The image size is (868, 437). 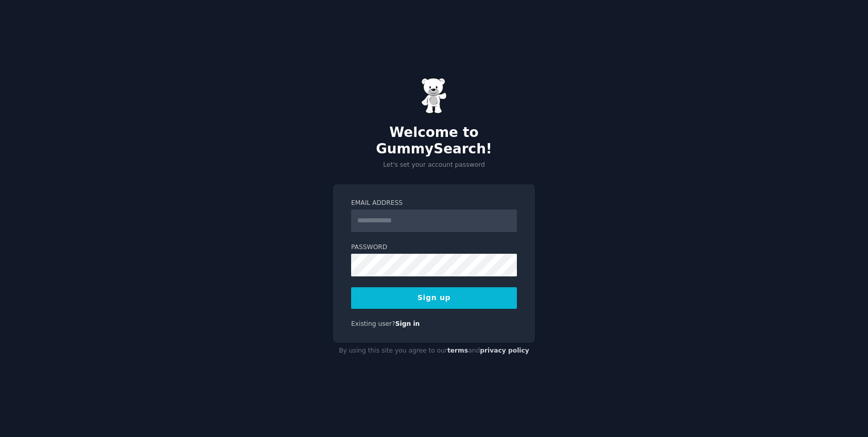 What do you see at coordinates (457, 350) in the screenshot?
I see `a: terms` at bounding box center [457, 350].